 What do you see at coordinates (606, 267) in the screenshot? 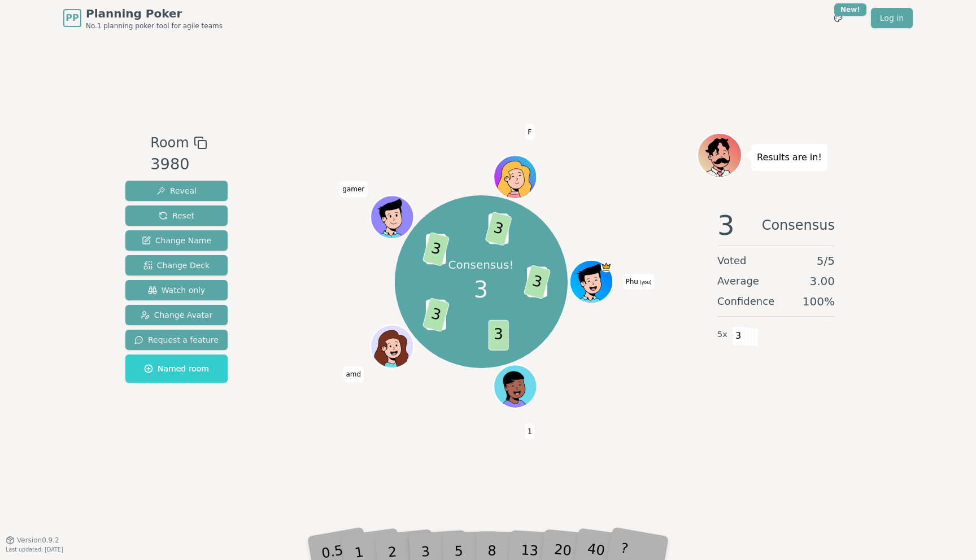
I see `span: Phu is the host` at bounding box center [606, 267].